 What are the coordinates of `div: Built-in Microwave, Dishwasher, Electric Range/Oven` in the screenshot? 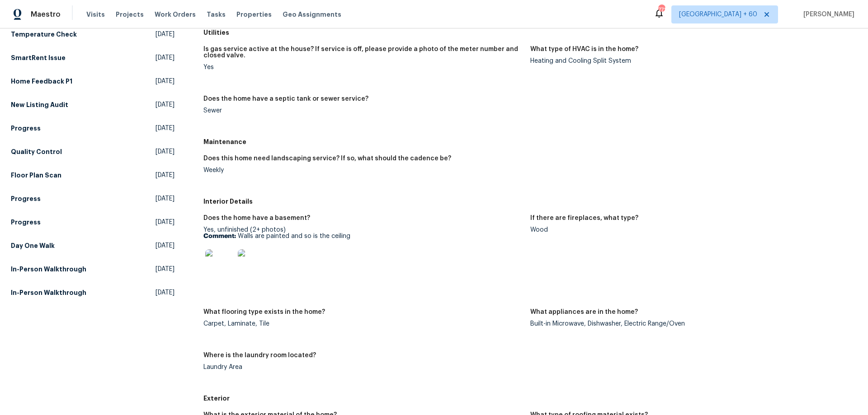 It's located at (690, 324).